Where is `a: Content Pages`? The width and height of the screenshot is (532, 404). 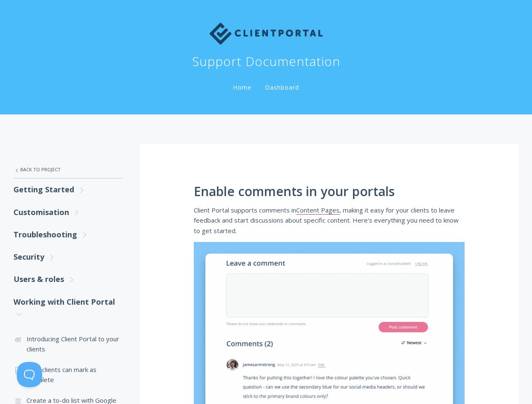 a: Content Pages is located at coordinates (317, 210).